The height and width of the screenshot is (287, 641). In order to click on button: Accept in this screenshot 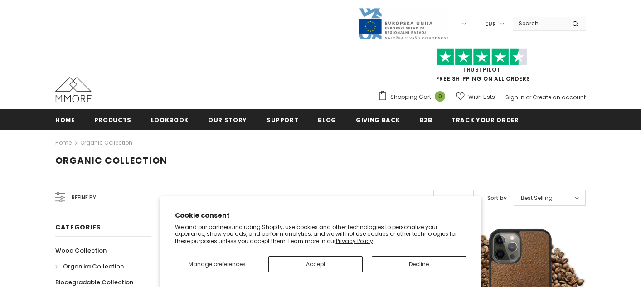, I will do `click(316, 264)`.